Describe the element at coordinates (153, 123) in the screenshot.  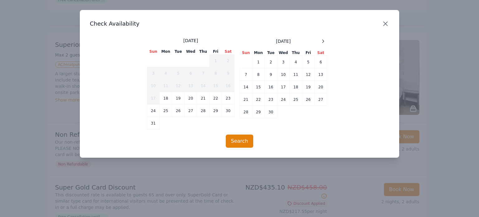
I see `td: 31` at that location.